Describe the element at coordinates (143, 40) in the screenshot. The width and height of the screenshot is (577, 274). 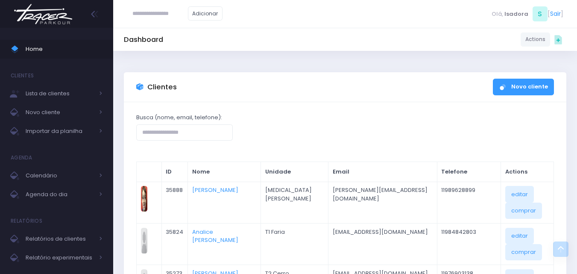
I see `h5: Dashboard` at that location.